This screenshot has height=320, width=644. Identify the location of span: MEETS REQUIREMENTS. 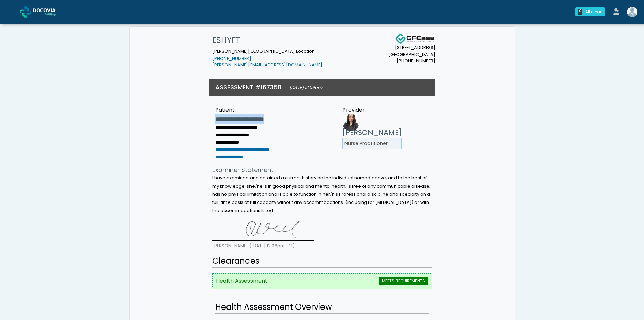
(403, 281).